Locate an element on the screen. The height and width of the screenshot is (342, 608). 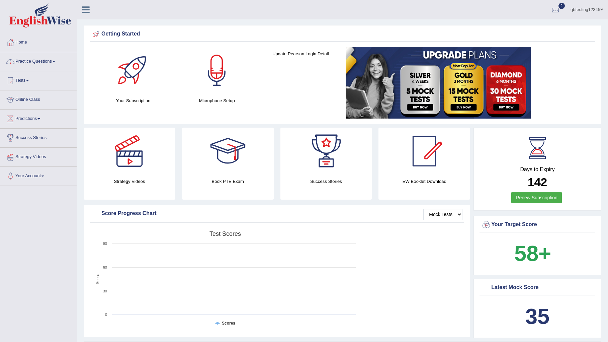
text: 30 is located at coordinates (105, 291).